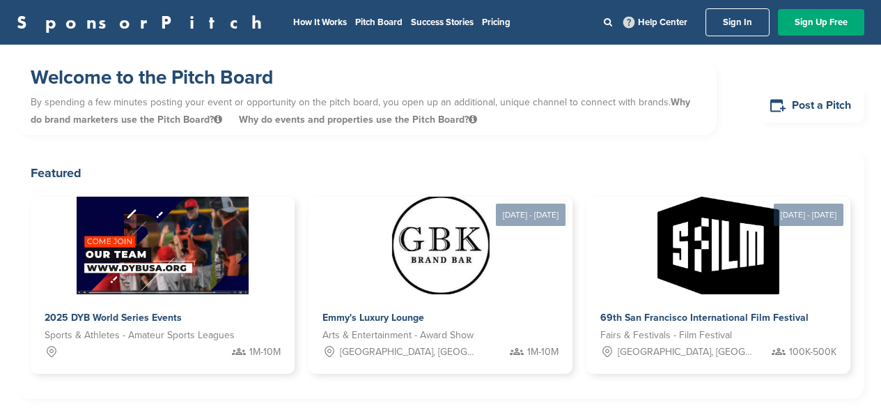 The width and height of the screenshot is (881, 408). I want to click on a: Pitch Board, so click(379, 22).